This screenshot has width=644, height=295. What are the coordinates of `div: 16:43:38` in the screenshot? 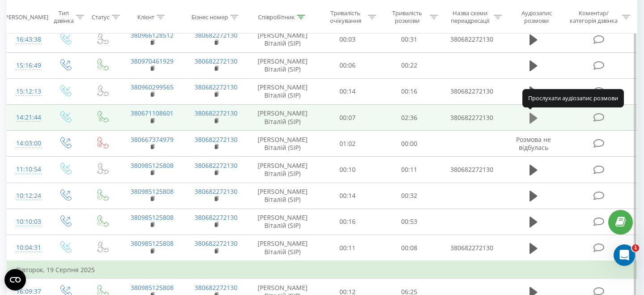 It's located at (27, 39).